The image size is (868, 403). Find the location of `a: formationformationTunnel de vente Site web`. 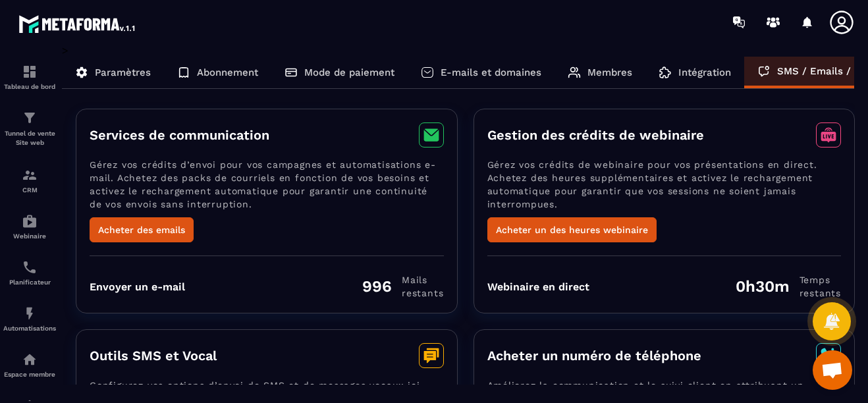

a: formationformationTunnel de vente Site web is located at coordinates (29, 128).